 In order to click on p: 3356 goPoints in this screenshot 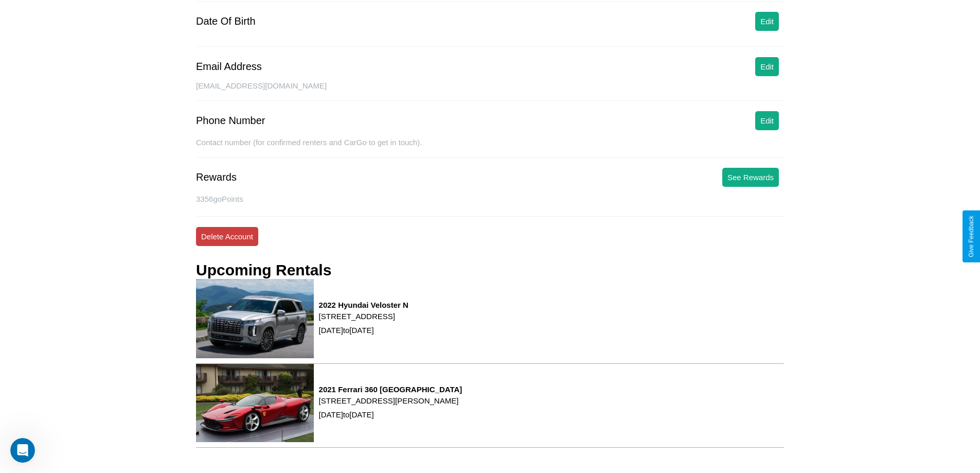, I will do `click(489, 198)`.